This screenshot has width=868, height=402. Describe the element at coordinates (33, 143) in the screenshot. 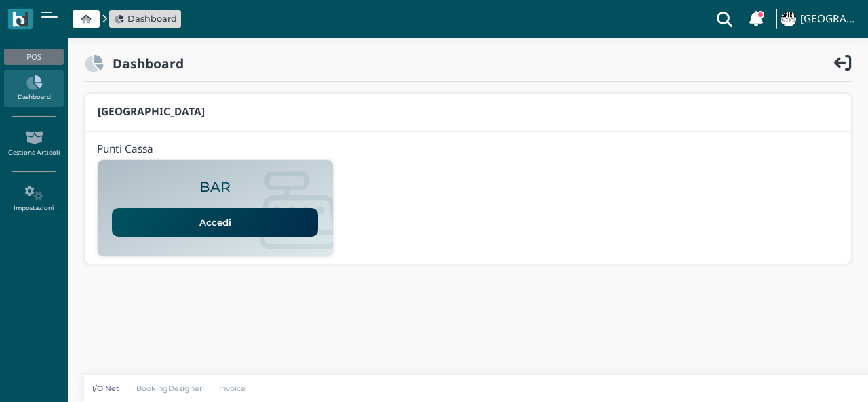

I see `a: Gestione Articoli` at that location.